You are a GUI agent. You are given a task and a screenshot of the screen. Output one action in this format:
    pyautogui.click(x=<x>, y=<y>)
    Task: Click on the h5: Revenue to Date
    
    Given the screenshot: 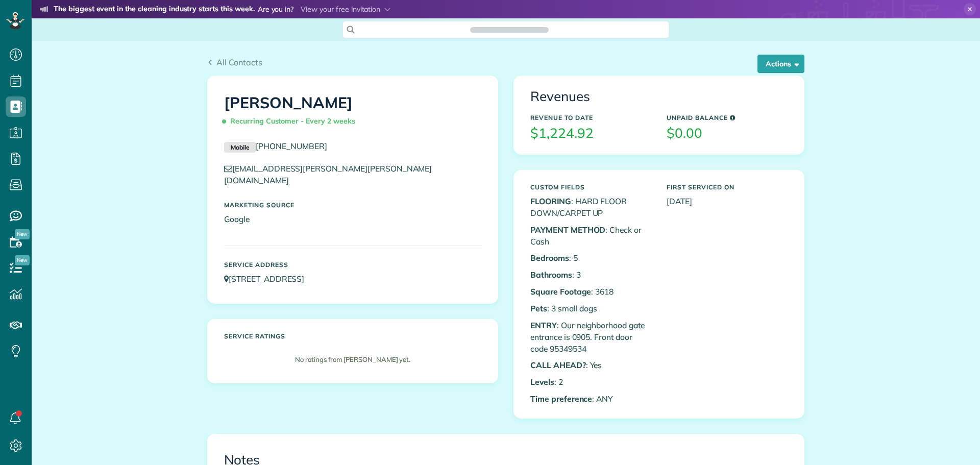 What is the action you would take?
    pyautogui.click(x=591, y=117)
    